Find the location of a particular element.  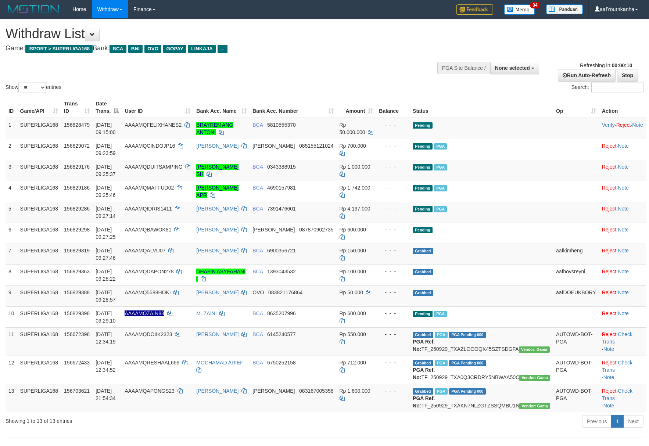

span: Rp 550.000 is located at coordinates (353, 335).